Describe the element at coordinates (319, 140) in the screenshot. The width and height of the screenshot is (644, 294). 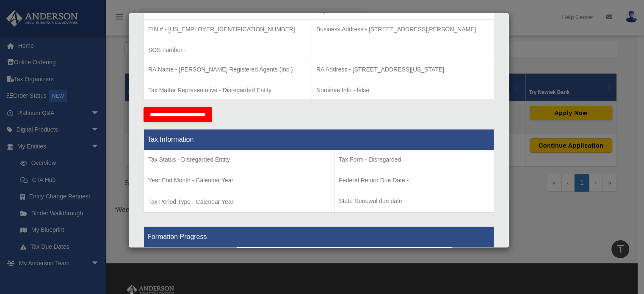
I see `th: Tax Information` at that location.